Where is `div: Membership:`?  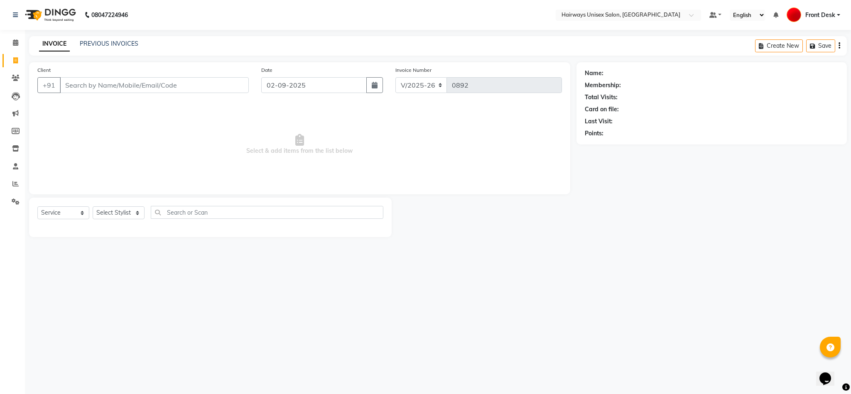 div: Membership: is located at coordinates (603, 85).